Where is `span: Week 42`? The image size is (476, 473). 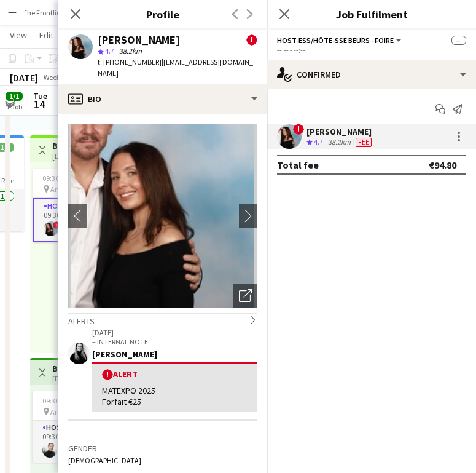
span: Week 42 is located at coordinates (56, 77).